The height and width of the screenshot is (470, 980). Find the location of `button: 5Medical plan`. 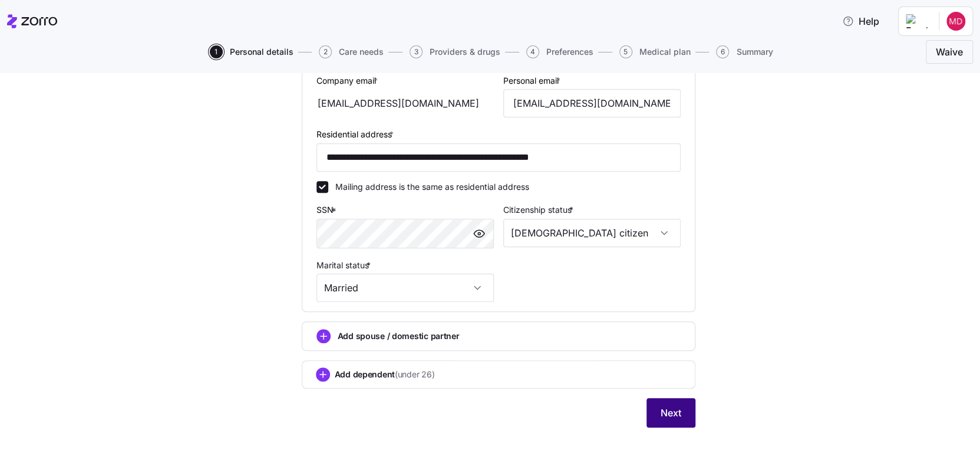

button: 5Medical plan is located at coordinates (655, 52).